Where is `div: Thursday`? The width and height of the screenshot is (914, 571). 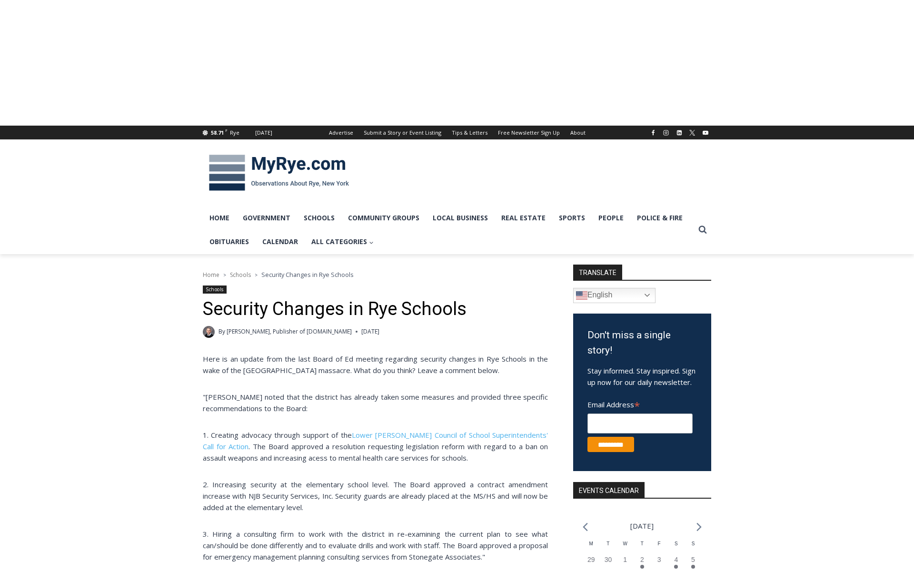 div: Thursday is located at coordinates (642, 547).